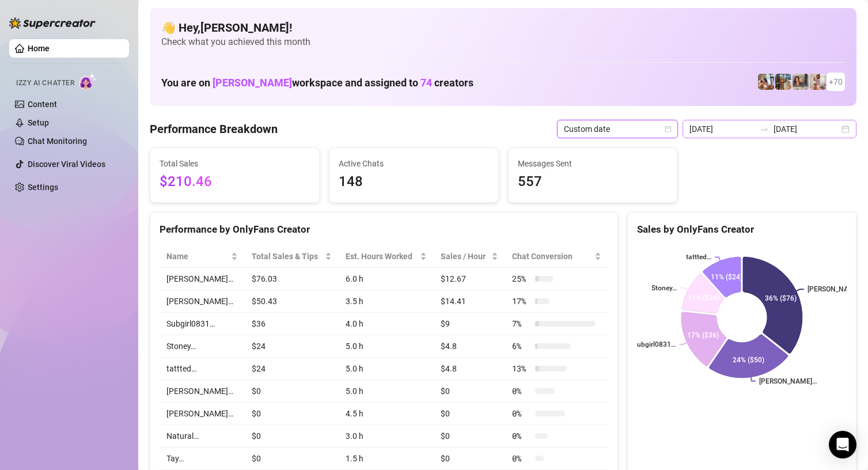 This screenshot has height=470, width=868. What do you see at coordinates (386, 413) in the screenshot?
I see `td: 4.5 h` at bounding box center [386, 413].